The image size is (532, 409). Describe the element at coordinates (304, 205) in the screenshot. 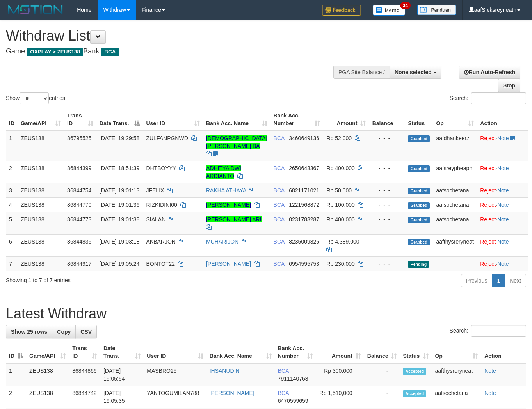

I see `span: Copy 1221568872 to clipboard` at that location.